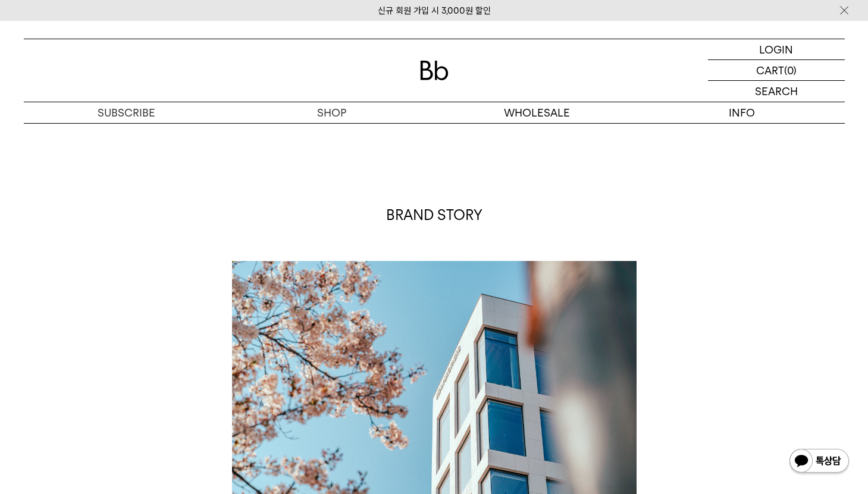 The image size is (868, 494). I want to click on a: SHOP, so click(332, 112).